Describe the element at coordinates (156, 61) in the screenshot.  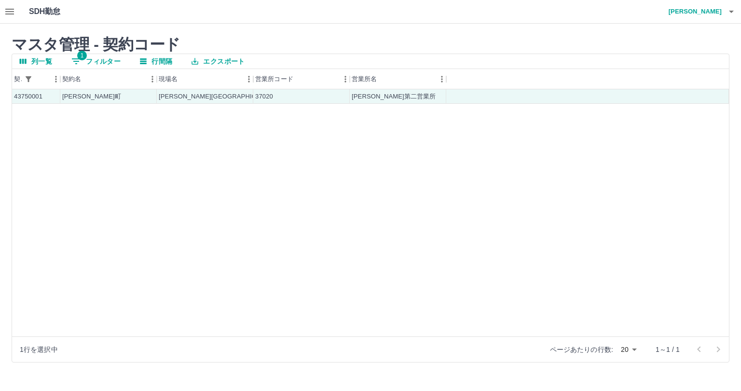
I see `button: 行間隔` at that location.